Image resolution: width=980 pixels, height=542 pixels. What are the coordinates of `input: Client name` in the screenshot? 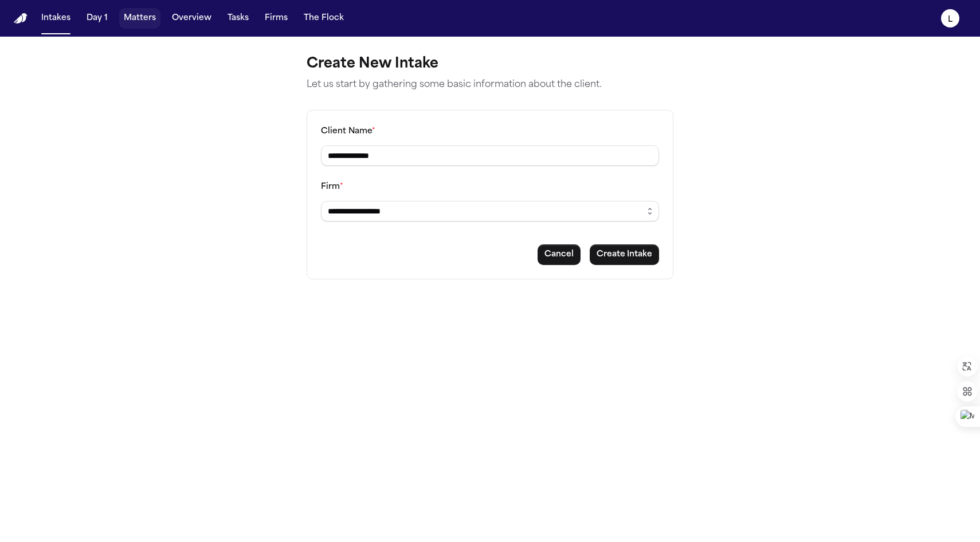 It's located at (490, 156).